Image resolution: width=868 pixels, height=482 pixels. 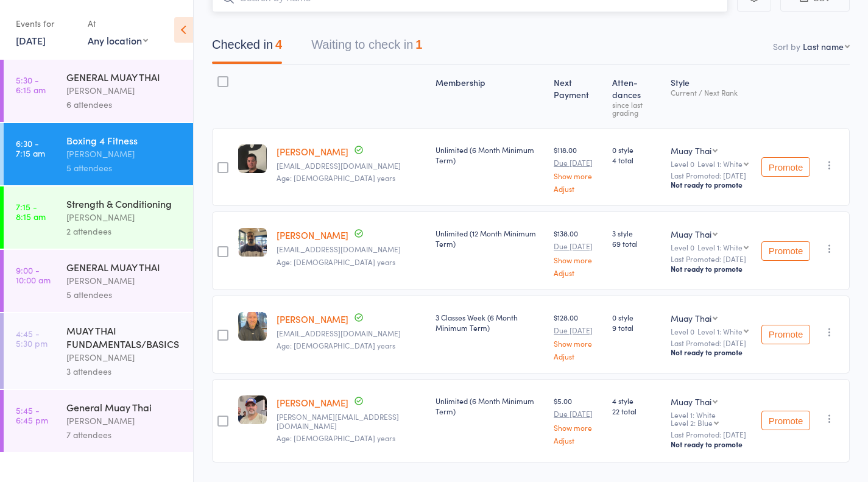 What do you see at coordinates (31, 211) in the screenshot?
I see `time: 7:15 - 8:15 am` at bounding box center [31, 211].